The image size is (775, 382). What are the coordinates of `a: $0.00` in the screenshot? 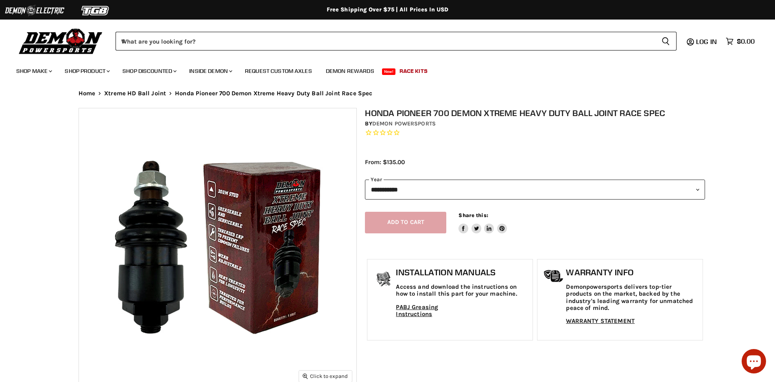 It's located at (740, 41).